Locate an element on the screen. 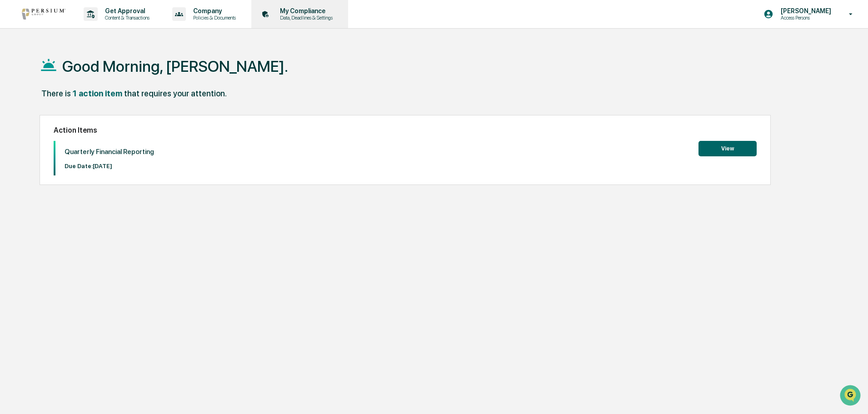 This screenshot has height=414, width=868. span: Attestations is located at coordinates (94, 119).